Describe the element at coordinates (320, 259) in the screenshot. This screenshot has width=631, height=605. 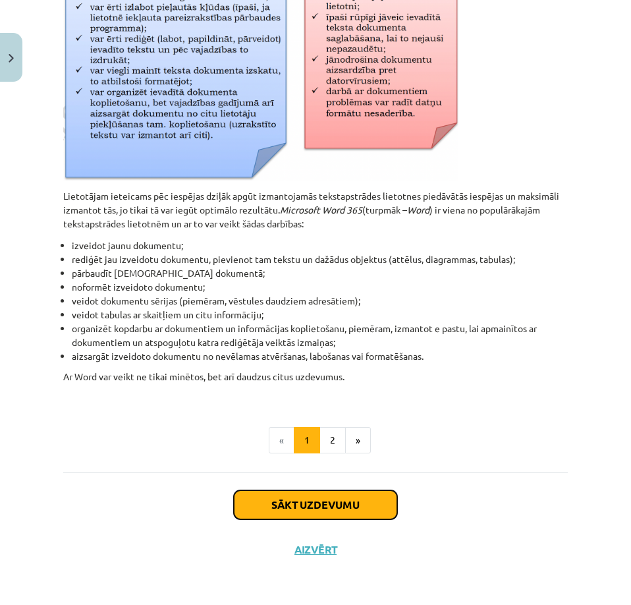
I see `li: rediģēt jau izveidotu dokumentu, pievienot tam tekstu un dažādus objektus (attēlus, diagrammas, t...` at that location.